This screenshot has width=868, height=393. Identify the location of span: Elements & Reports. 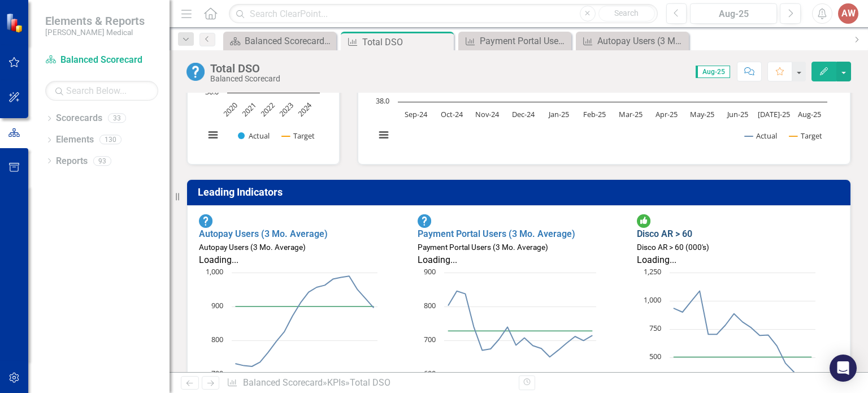
(95, 21).